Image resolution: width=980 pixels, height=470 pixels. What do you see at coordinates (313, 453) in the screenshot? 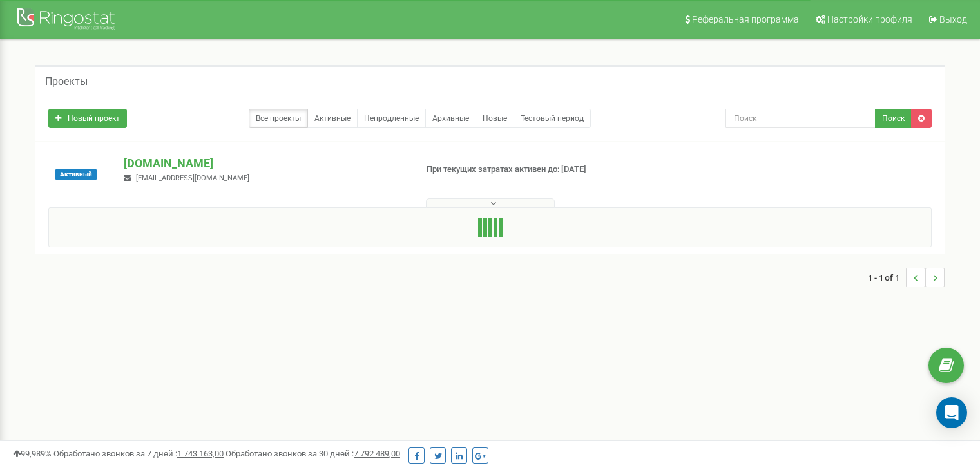
I see `span: Обработано звонков за 30 дней :` at bounding box center [313, 453].